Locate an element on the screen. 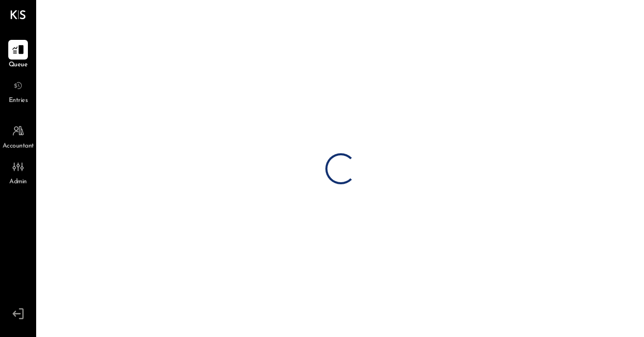  span: Accountant is located at coordinates (18, 146).